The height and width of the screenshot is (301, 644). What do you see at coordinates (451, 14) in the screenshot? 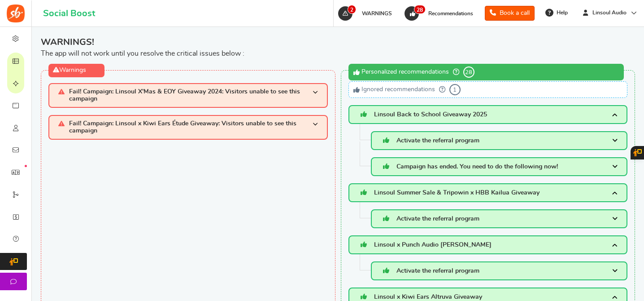
I see `span: Recommendations` at bounding box center [451, 14].